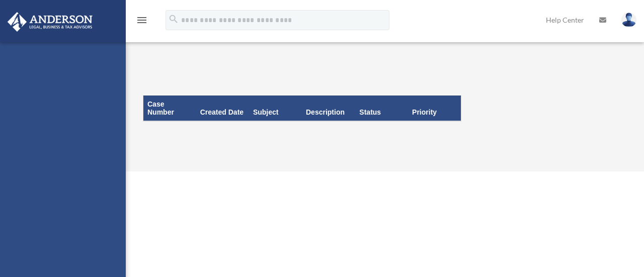  What do you see at coordinates (174, 19) in the screenshot?
I see `i: search` at bounding box center [174, 19].